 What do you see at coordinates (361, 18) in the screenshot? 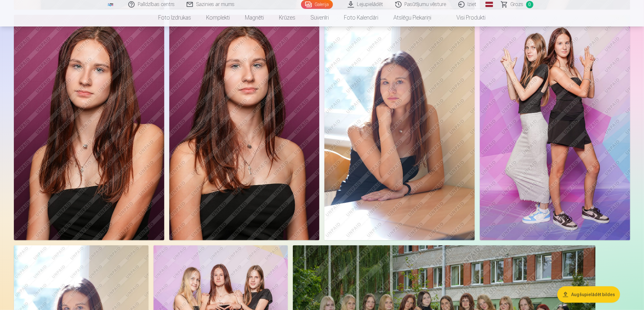
I see `a: Foto kalendāri` at bounding box center [361, 18].